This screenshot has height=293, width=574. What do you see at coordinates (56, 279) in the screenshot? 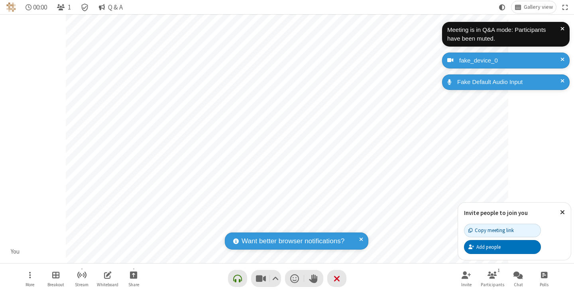
I see `button: Manage Breakout Rooms` at bounding box center [56, 279].